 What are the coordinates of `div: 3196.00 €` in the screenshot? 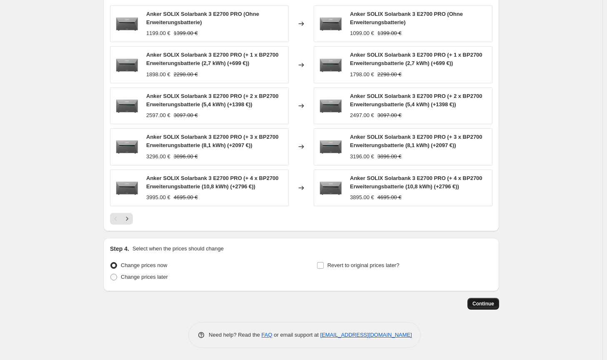 It's located at (362, 157).